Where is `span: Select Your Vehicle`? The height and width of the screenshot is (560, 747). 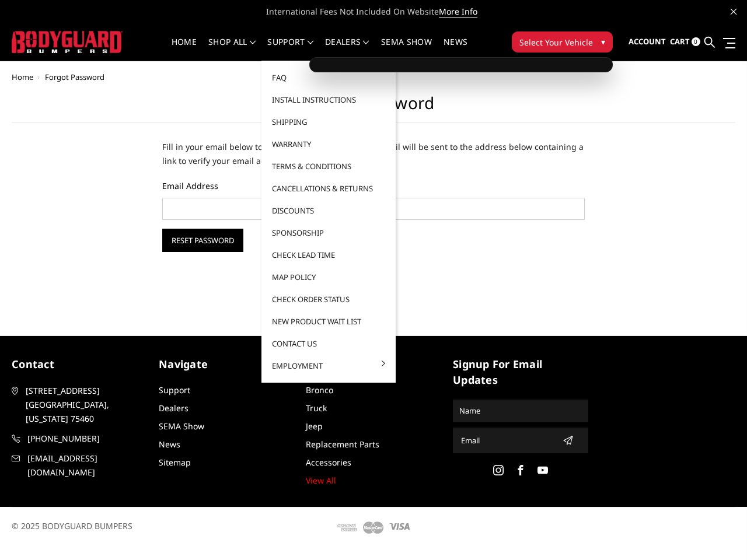 span: Select Your Vehicle is located at coordinates (556, 42).